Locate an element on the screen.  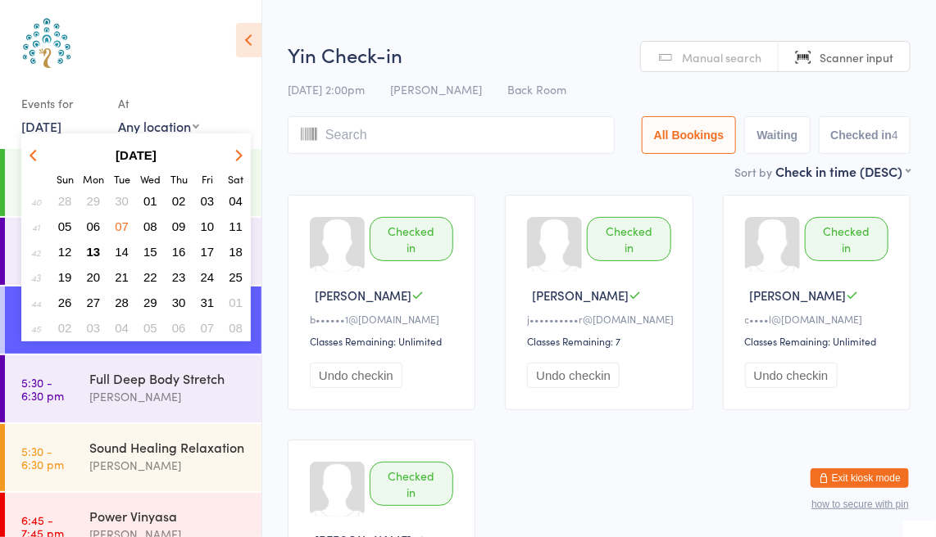
button: 11 is located at coordinates (235, 226).